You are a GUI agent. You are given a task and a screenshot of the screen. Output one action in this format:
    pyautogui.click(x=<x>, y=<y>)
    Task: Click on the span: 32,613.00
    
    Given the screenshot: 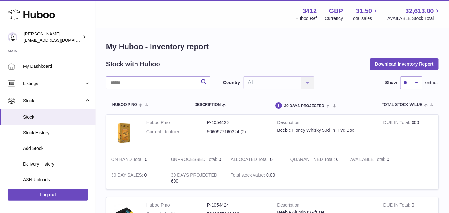 What is the action you would take?
    pyautogui.click(x=420, y=11)
    